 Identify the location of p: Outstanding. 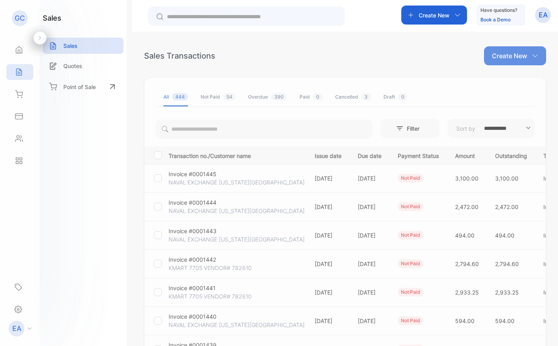
(511, 155).